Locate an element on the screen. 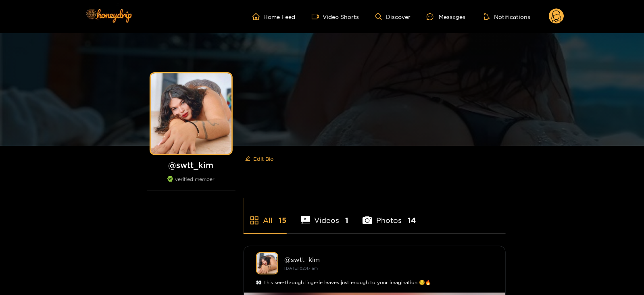  h1: @ swtt_kim is located at coordinates (191, 165).